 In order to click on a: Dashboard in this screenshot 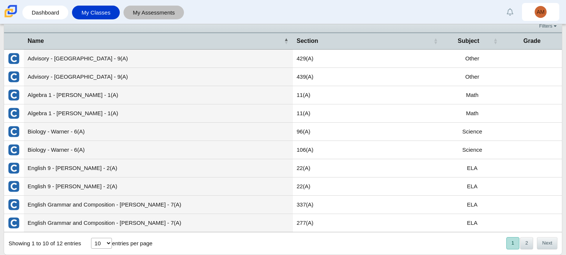, I will do `click(45, 12)`.